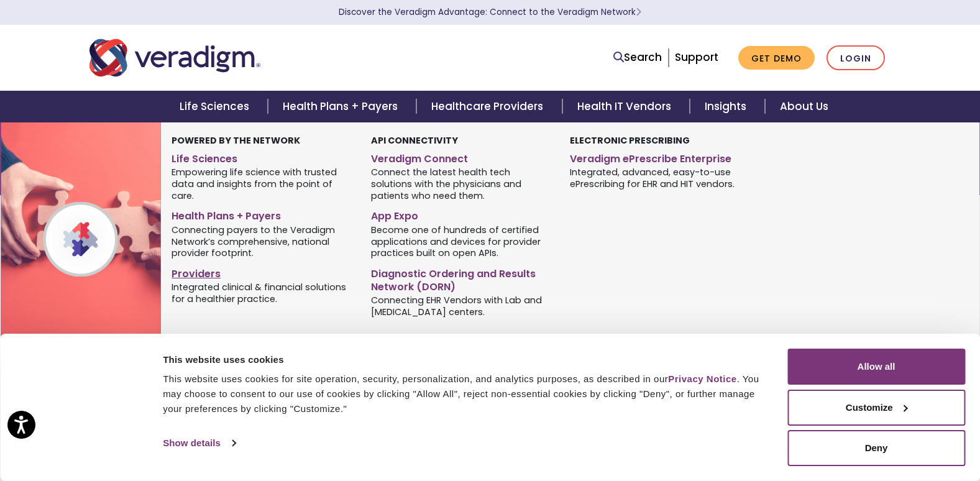 Image resolution: width=980 pixels, height=481 pixels. What do you see at coordinates (727, 106) in the screenshot?
I see `a: Insights` at bounding box center [727, 106].